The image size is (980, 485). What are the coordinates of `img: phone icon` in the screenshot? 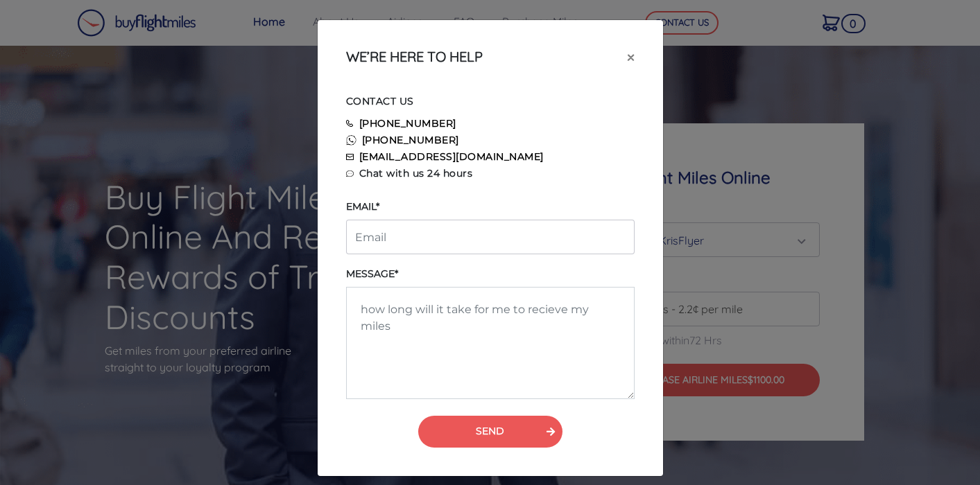 It's located at (349, 123).